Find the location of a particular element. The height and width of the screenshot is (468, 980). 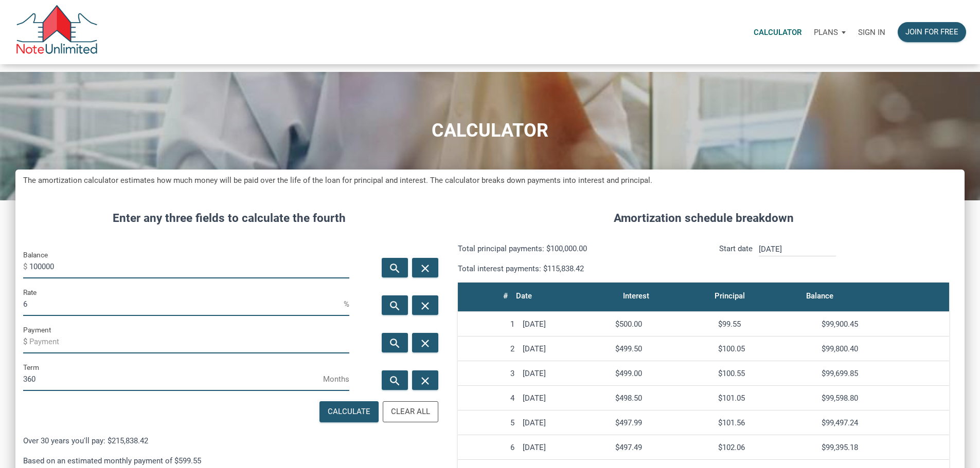

p: Sign in is located at coordinates (871, 32).